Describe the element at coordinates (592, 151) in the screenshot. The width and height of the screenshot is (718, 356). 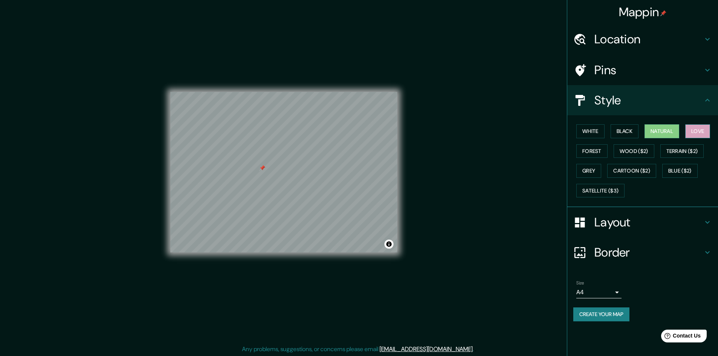
I see `button: Forest` at that location.